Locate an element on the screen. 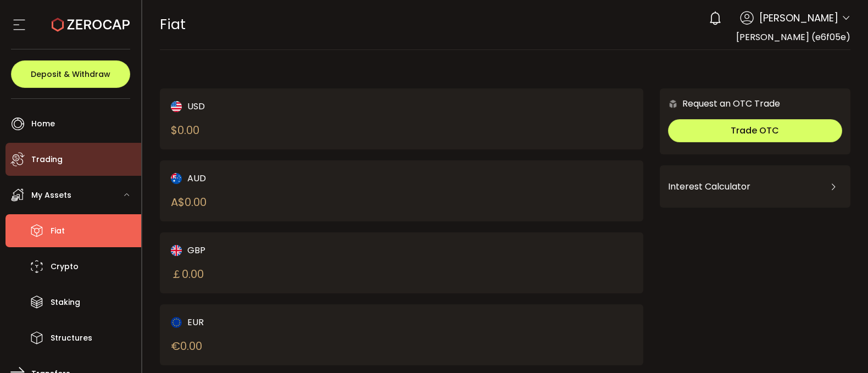  button: Trade OTC is located at coordinates (755, 131).